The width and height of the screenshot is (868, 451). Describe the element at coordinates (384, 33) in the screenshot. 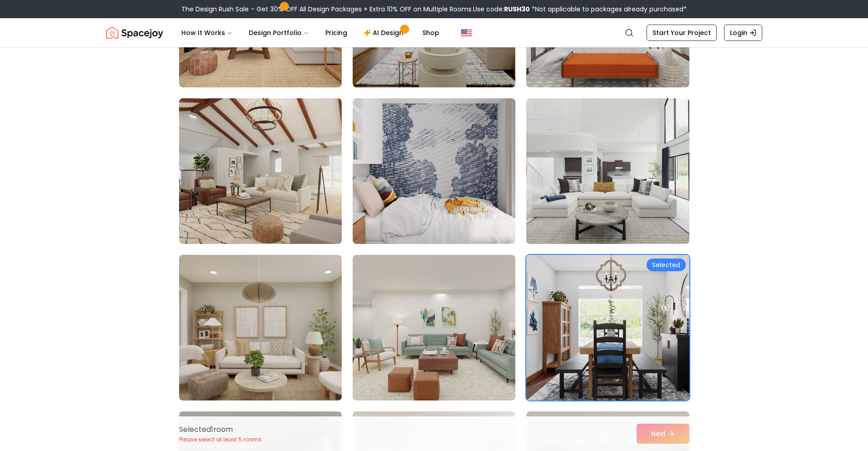

I see `a: AI Design` at that location.